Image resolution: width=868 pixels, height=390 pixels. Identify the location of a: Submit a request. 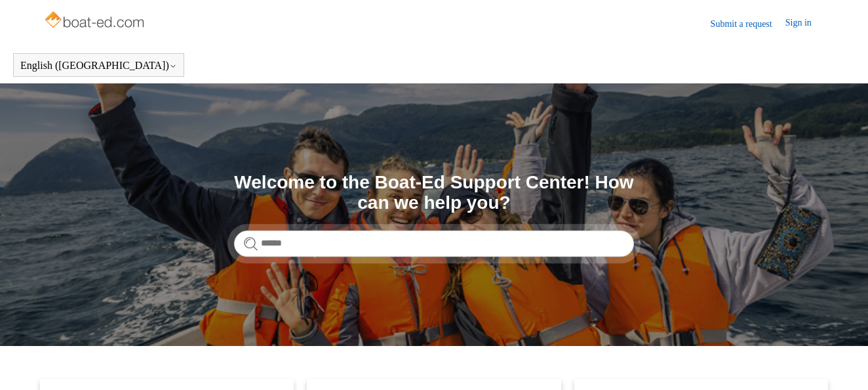
(748, 24).